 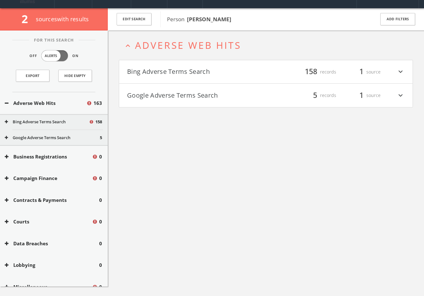 I want to click on button: Campaign Finance, so click(x=48, y=178).